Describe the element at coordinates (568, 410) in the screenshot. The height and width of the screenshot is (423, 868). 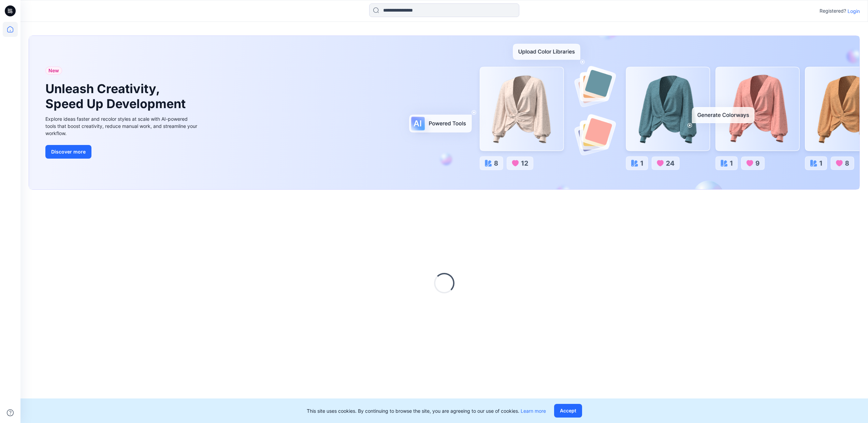
I see `button: Accept` at that location.